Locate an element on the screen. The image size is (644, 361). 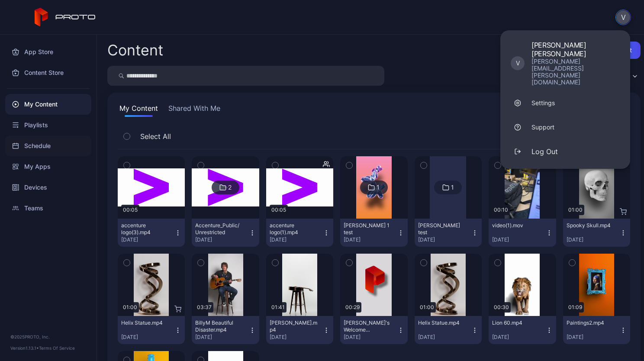
a: My Apps is located at coordinates (48, 167).